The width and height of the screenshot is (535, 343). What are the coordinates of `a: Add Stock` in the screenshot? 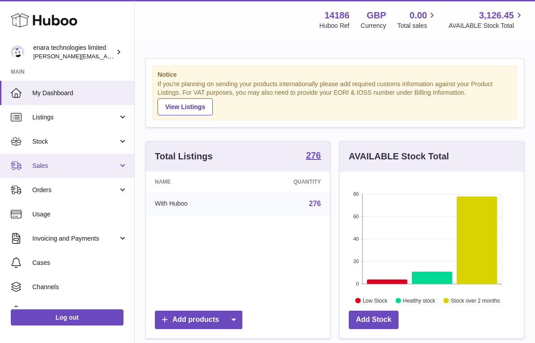 It's located at (373, 320).